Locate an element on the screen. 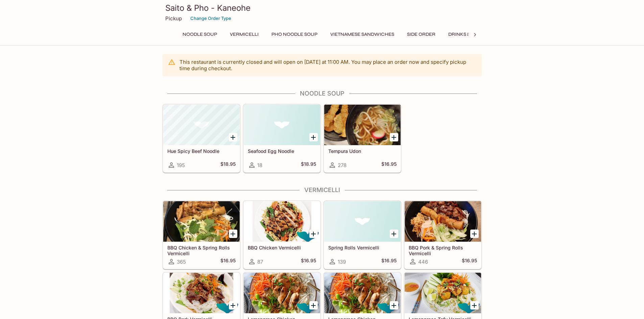 Image resolution: width=644 pixels, height=319 pixels. span: 139 is located at coordinates (341, 262).